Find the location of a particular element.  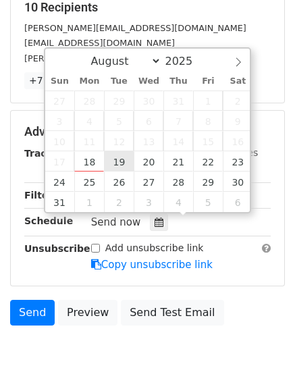

span: Mon is located at coordinates (89, 81).